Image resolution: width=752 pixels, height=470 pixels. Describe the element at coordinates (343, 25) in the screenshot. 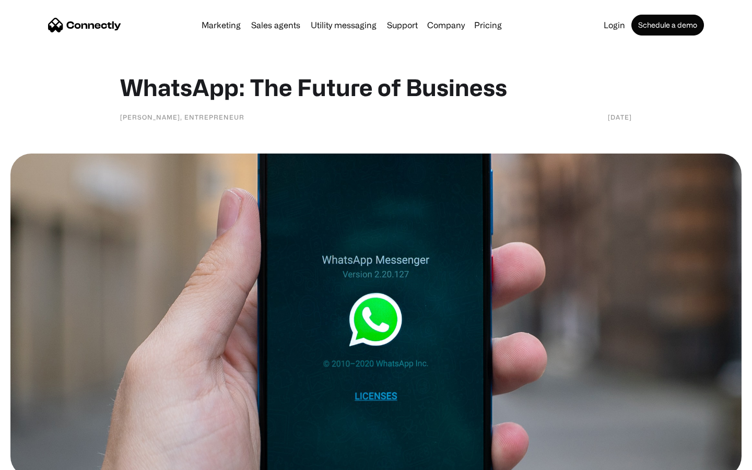

I see `a: Utility messaging` at that location.